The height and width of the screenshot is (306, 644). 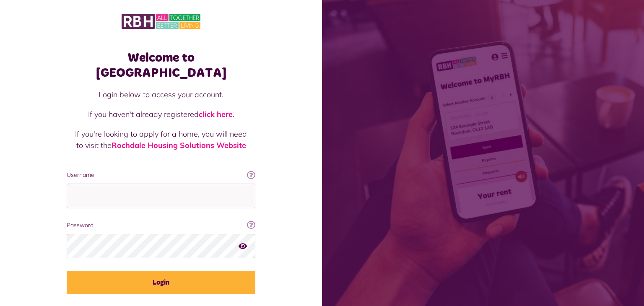 What do you see at coordinates (161, 140) in the screenshot?
I see `p: If you're looking to apply for a home, you will need to visit the` at bounding box center [161, 140].